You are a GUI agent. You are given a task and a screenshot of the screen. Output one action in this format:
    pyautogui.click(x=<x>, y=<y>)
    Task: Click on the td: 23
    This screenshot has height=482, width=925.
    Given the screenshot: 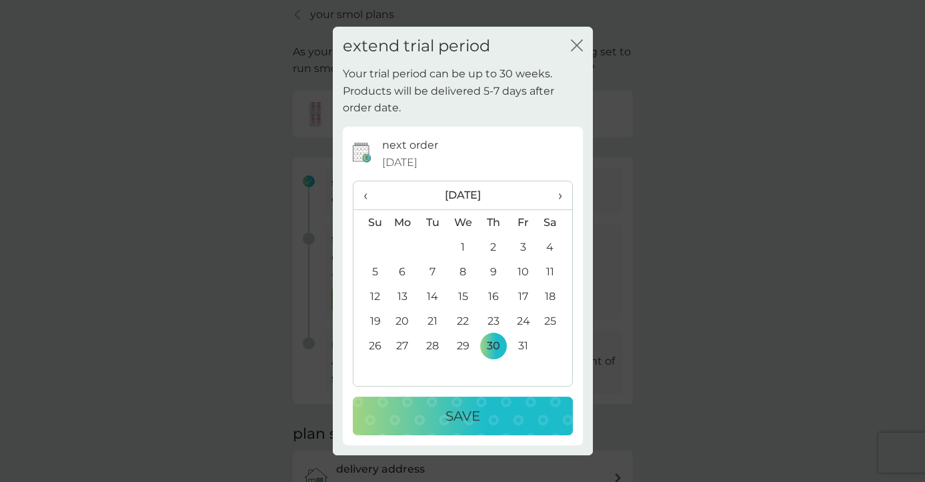 What is the action you would take?
    pyautogui.click(x=493, y=321)
    